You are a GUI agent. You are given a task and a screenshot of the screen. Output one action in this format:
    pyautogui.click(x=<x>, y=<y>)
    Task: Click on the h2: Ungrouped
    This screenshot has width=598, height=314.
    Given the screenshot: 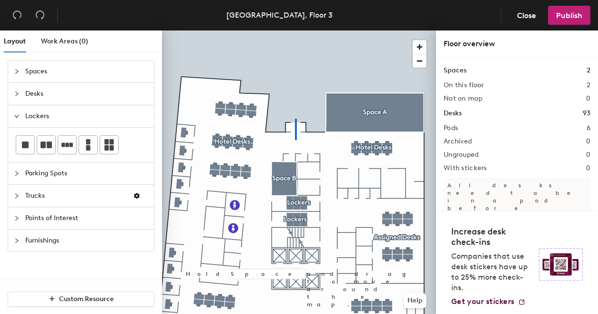 What is the action you would take?
    pyautogui.click(x=461, y=155)
    